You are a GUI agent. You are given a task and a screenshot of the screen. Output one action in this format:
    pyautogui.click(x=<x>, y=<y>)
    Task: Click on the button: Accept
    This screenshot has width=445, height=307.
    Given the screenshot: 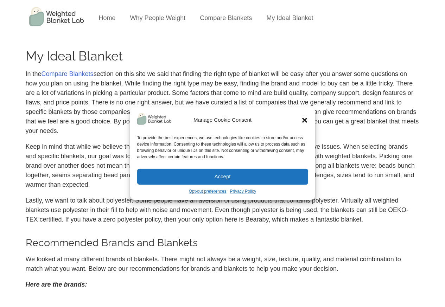 What is the action you would take?
    pyautogui.click(x=223, y=177)
    